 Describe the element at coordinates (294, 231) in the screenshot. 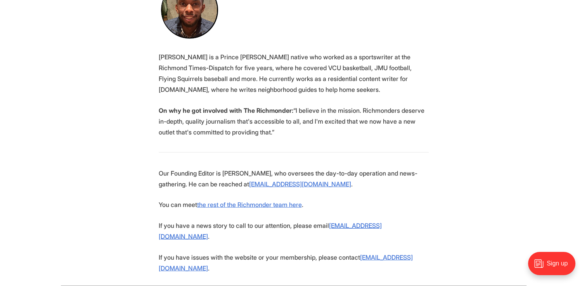

I see `p: If you have a news story to call to our attention, please email .` at that location.